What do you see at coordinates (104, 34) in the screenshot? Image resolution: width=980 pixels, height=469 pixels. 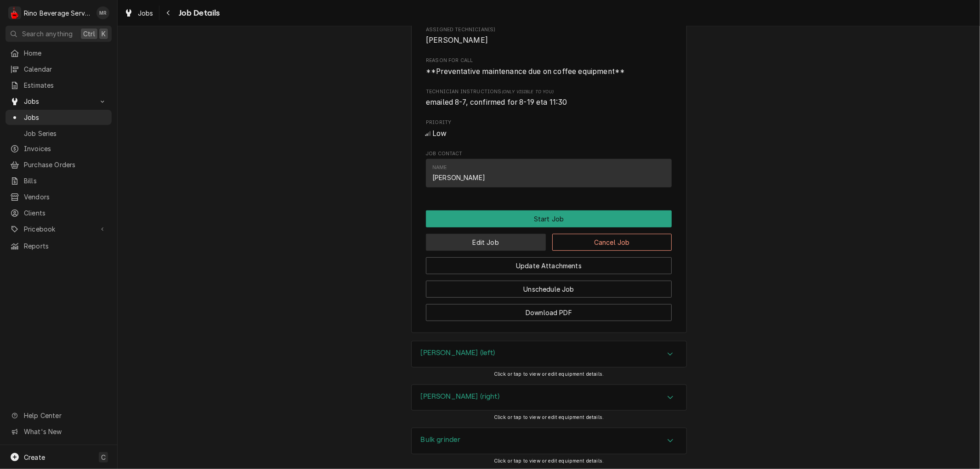 I see `span: K` at bounding box center [104, 34].